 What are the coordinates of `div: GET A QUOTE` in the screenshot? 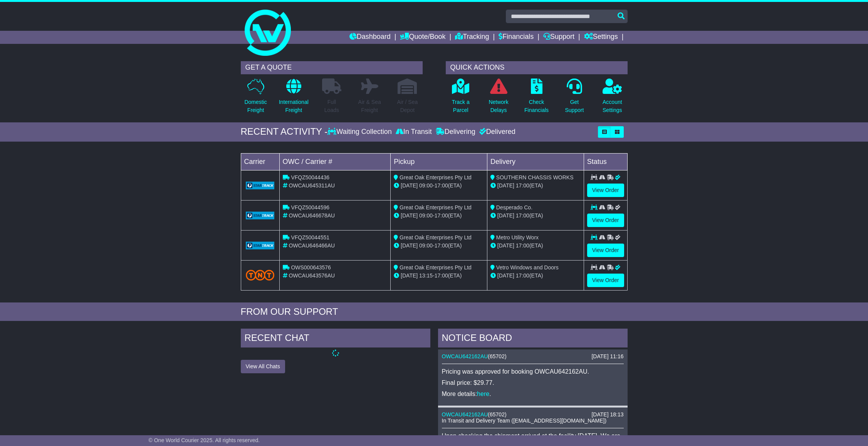 It's located at (332, 67).